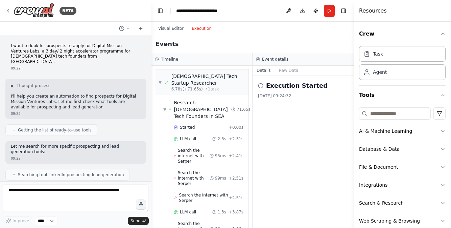 The image size is (451, 228). Describe the element at coordinates (34, 10) in the screenshot. I see `img: Logo` at that location.